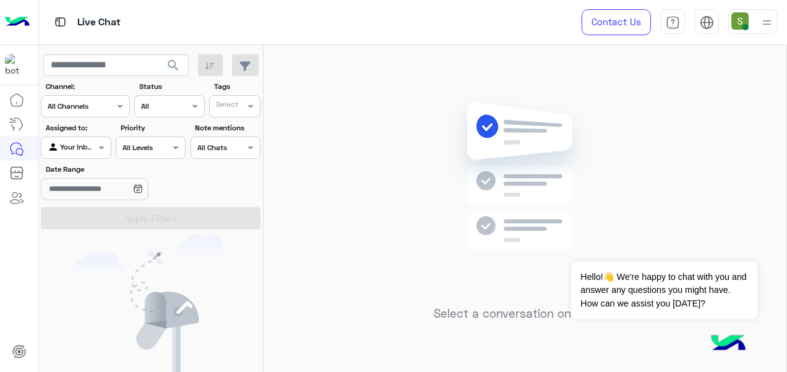 Image resolution: width=787 pixels, height=372 pixels. I want to click on p: Live Chat, so click(99, 22).